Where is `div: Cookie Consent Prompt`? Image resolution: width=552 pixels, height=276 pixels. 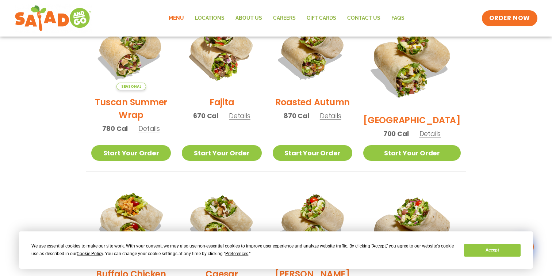 div: Cookie Consent Prompt is located at coordinates (276, 250).